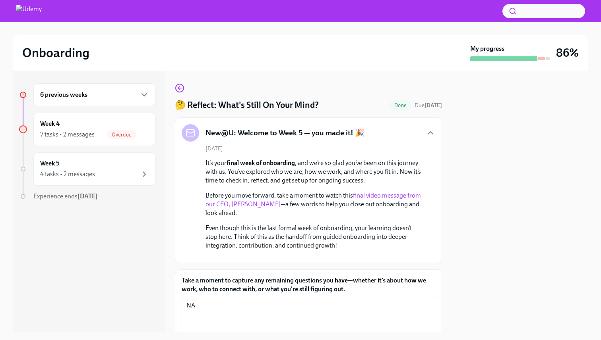  Describe the element at coordinates (67, 135) in the screenshot. I see `div: 7 tasks • 2 messages` at that location.